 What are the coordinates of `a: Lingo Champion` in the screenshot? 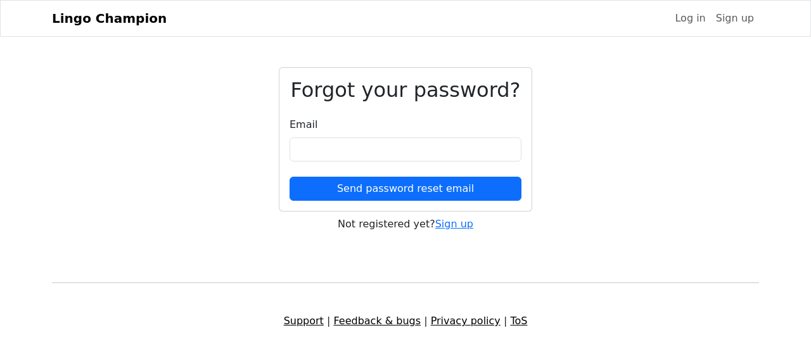 It's located at (109, 18).